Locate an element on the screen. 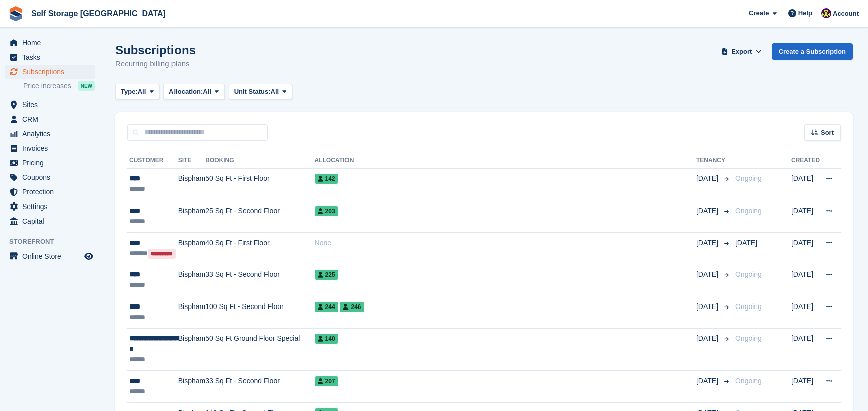 The height and width of the screenshot is (411, 868). h1: Subscriptions is located at coordinates (155, 50).